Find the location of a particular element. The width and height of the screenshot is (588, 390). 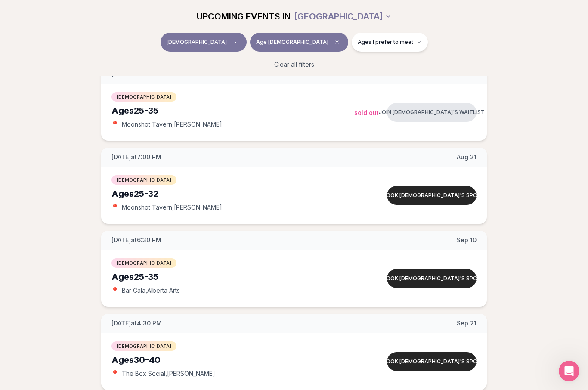

button: Clear all filters is located at coordinates (294, 65).